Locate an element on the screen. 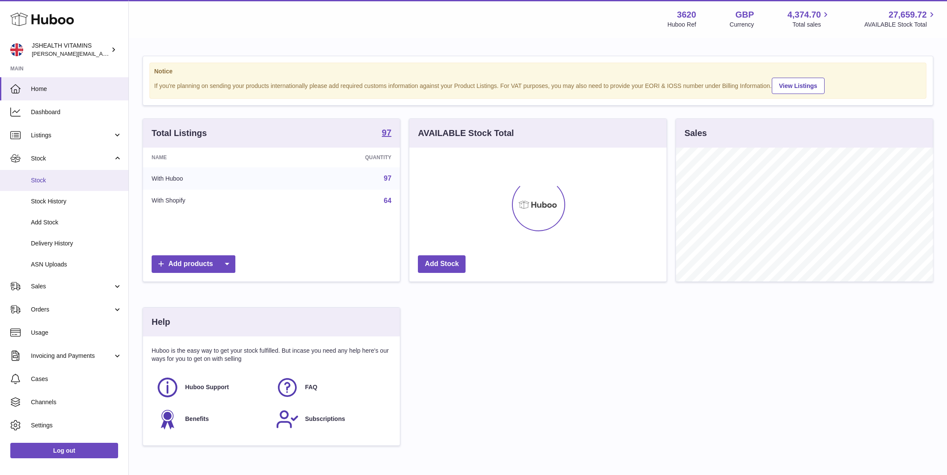 This screenshot has height=475, width=947. a: 64 is located at coordinates (388, 201).